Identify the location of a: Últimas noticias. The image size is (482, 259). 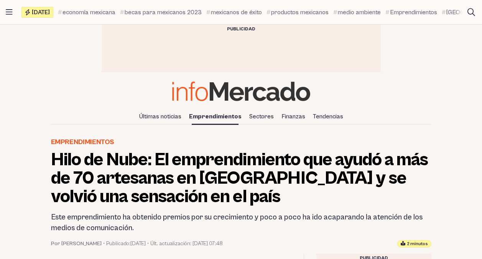
(160, 116).